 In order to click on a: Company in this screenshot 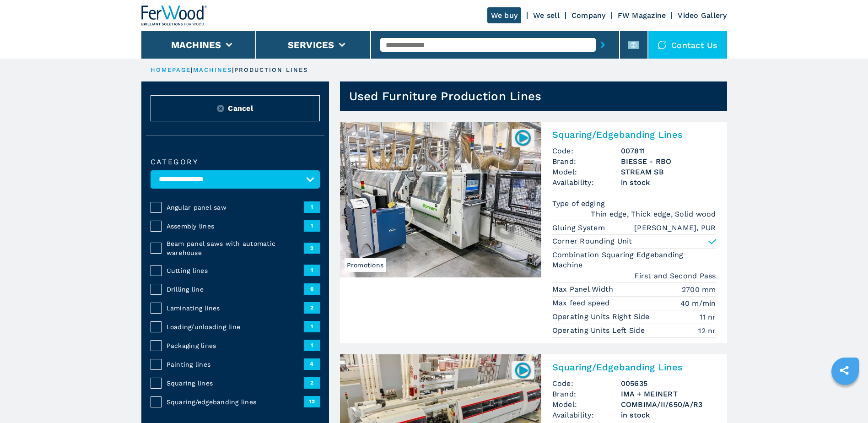, I will do `click(589, 15)`.